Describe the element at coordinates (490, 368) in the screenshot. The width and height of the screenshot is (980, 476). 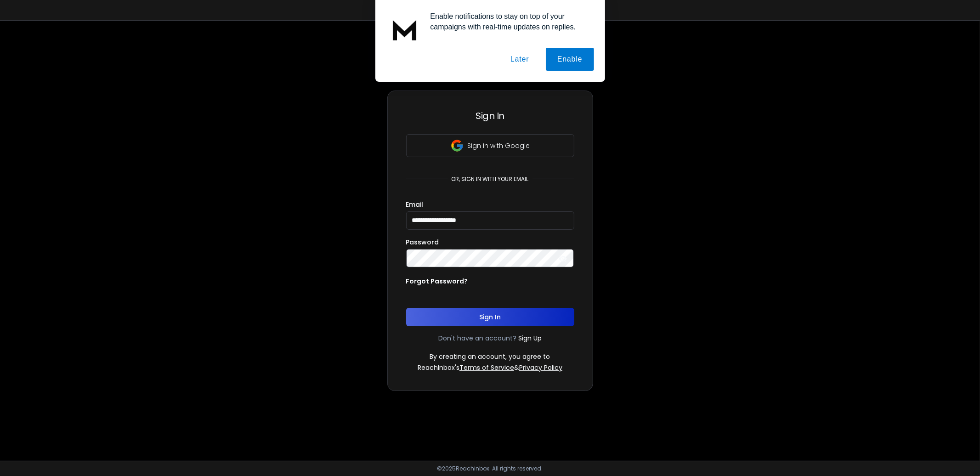
I see `p: ReachInbox's &` at that location.